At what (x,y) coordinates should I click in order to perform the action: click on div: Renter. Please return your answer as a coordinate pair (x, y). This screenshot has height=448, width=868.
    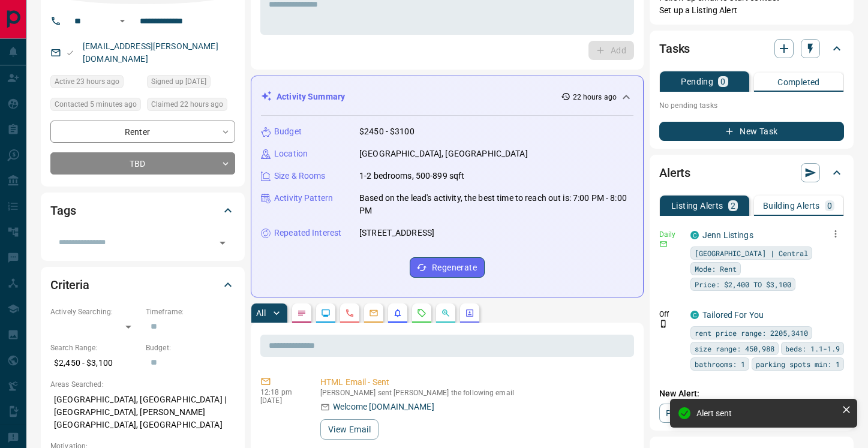
    Looking at the image, I should click on (142, 131).